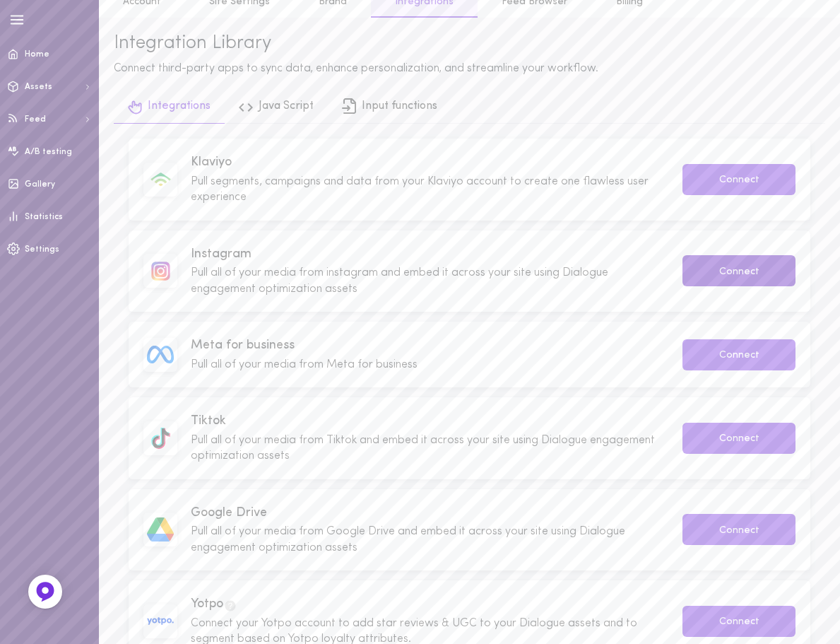  What do you see at coordinates (42, 250) in the screenshot?
I see `span: Settings` at bounding box center [42, 250].